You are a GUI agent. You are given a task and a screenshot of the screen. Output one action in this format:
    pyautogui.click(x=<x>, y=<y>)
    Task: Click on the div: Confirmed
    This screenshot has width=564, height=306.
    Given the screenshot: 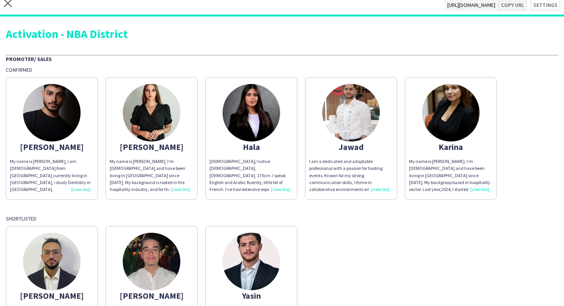 What is the action you would take?
    pyautogui.click(x=282, y=70)
    